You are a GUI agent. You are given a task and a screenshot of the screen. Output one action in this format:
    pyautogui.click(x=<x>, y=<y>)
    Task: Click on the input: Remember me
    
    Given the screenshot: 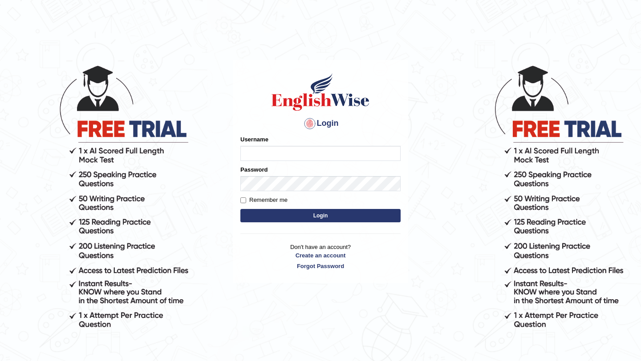 What is the action you would take?
    pyautogui.click(x=243, y=200)
    